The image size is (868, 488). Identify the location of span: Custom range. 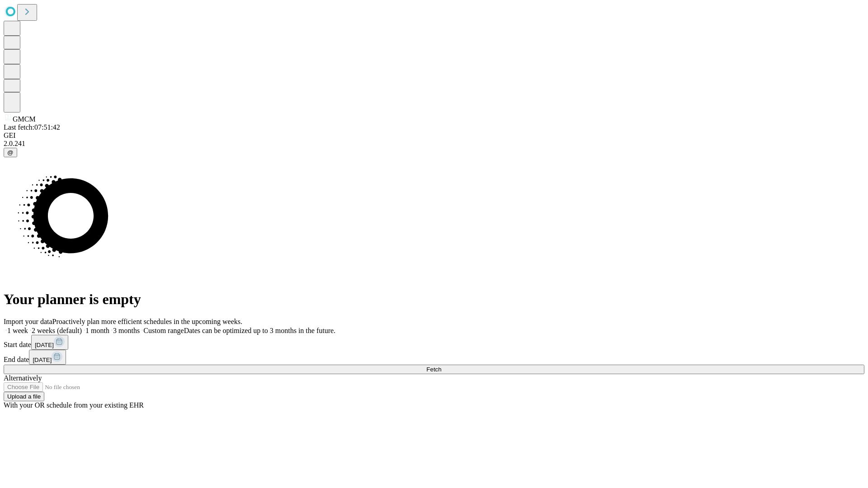
(163, 330).